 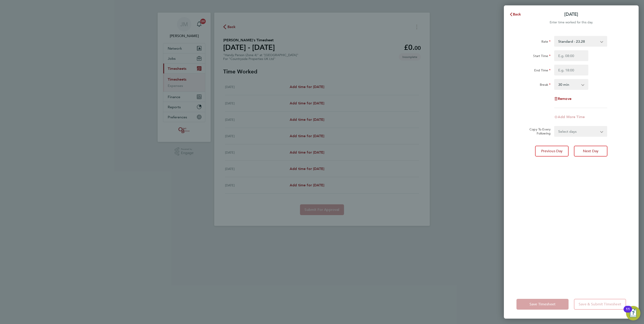 I want to click on input: E.g. 08:00, so click(x=571, y=56).